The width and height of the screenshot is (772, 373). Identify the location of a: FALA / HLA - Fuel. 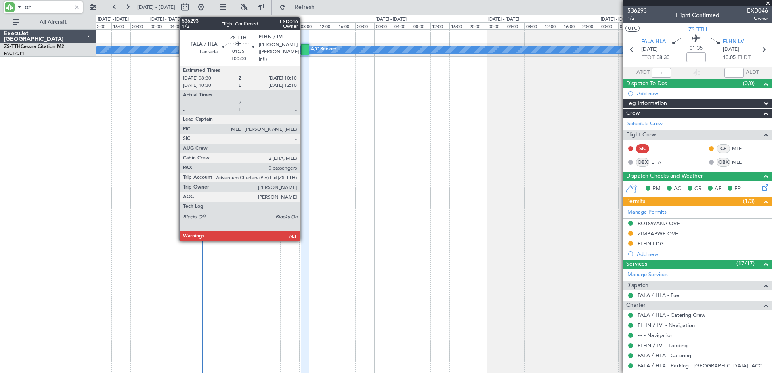
(659, 295).